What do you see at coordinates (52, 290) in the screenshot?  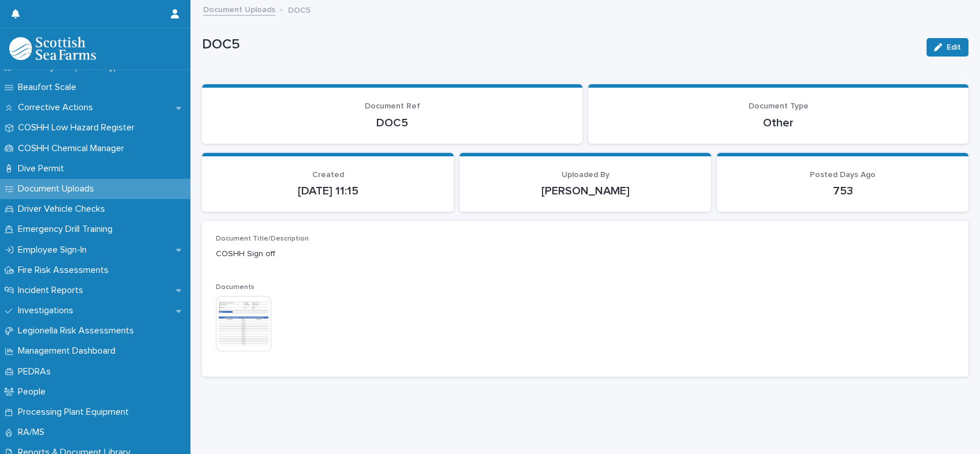 I see `p: Incident Reports` at bounding box center [52, 290].